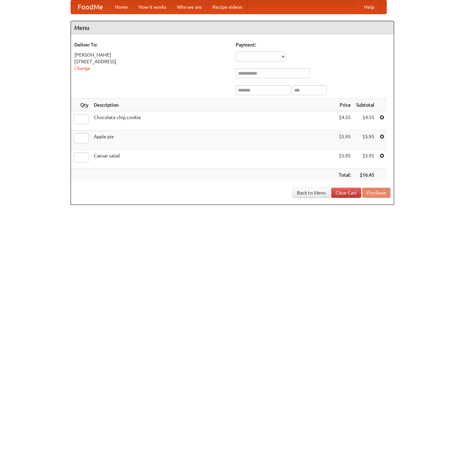 This screenshot has height=476, width=457. What do you see at coordinates (152, 45) in the screenshot?
I see `h5: Deliver To:` at bounding box center [152, 45].